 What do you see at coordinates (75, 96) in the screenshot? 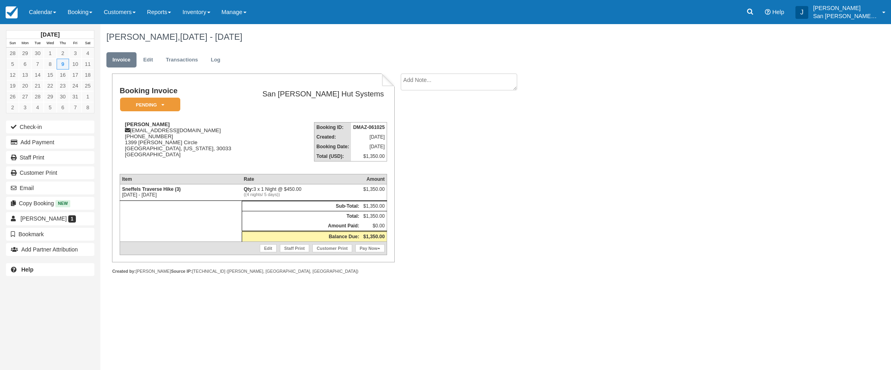
I see `a: 31` at bounding box center [75, 96].